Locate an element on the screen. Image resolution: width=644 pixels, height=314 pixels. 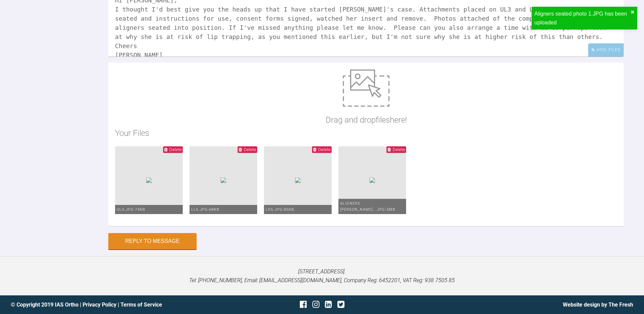
span: UL3.jpg - 74KB is located at coordinates (131, 209).